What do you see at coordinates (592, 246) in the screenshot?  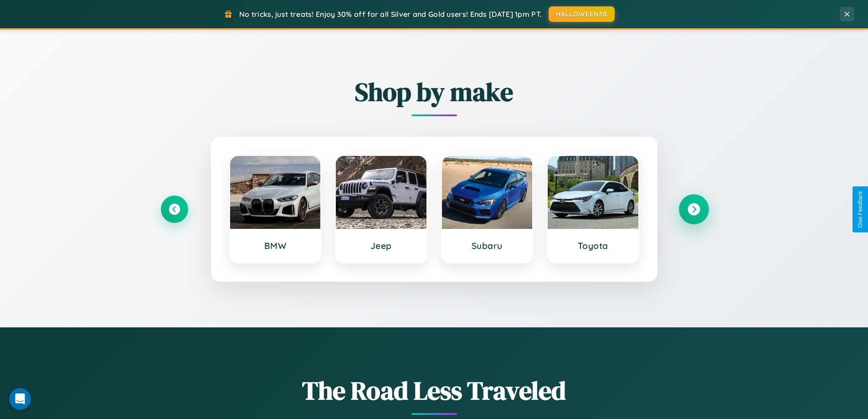 I see `h3: Toyota` at bounding box center [592, 246].